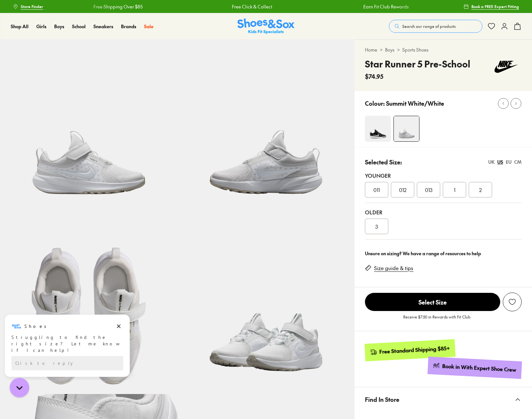  I want to click on span: 2, so click(481, 189).